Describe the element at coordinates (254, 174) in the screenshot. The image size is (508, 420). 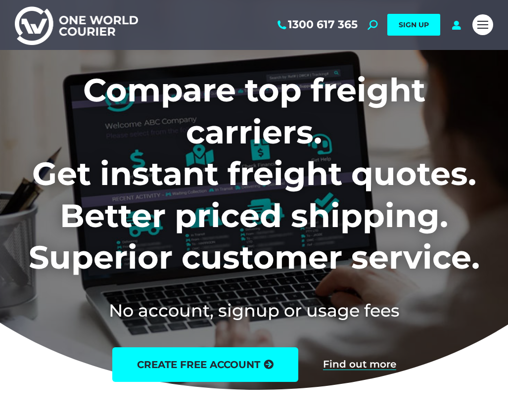
I see `h1: Compare top freight carriers. Get instant freight quotes. Better priced shipping. Superior custom...` at that location.